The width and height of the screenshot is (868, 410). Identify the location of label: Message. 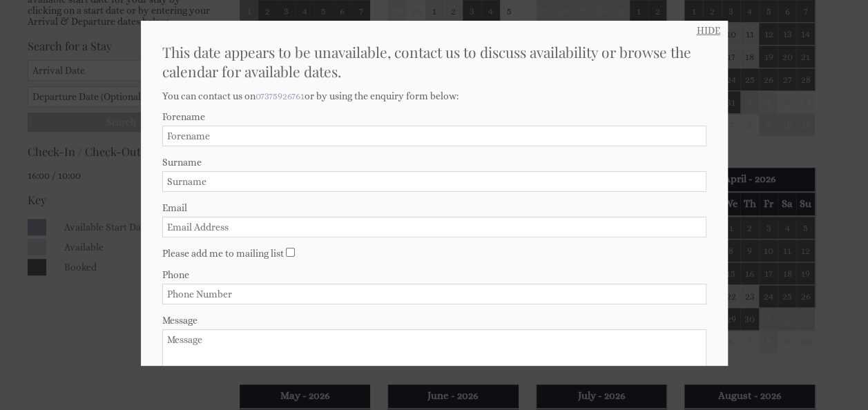
(434, 321).